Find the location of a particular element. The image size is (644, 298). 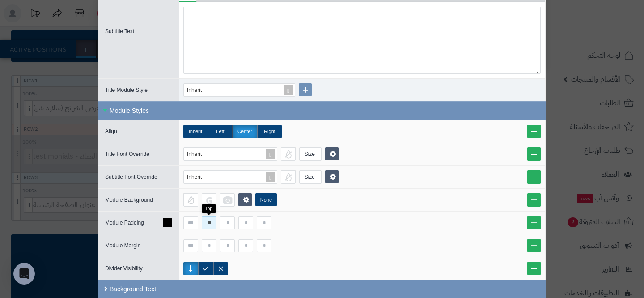

label: Inherit is located at coordinates (196, 131).